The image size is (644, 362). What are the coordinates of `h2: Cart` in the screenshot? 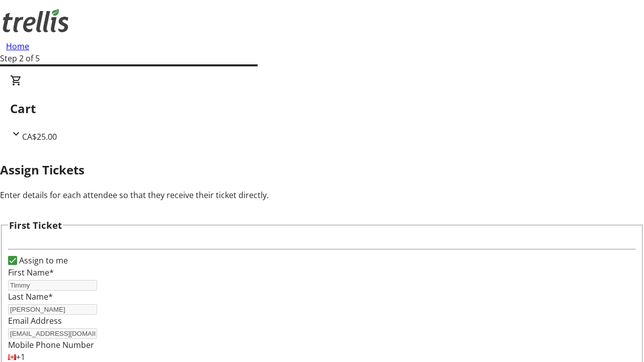 It's located at (322, 108).